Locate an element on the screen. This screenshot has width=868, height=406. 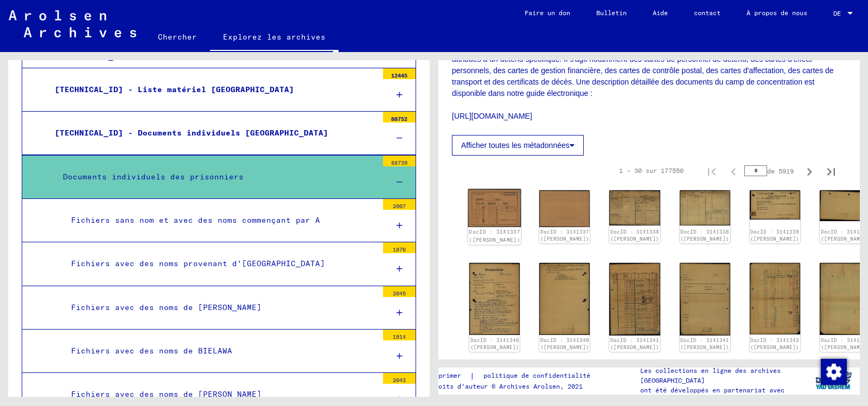
font: Droits d'auteur © Archives Arolsen, 2021 is located at coordinates (507, 387).